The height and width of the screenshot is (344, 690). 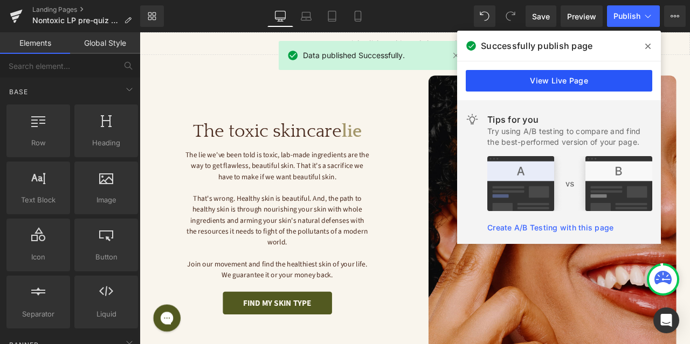 What do you see at coordinates (163, 223) in the screenshot?
I see `p: That's wrong. Healthy skin is beautiful. And, the path to healthy skin is through nourishing your...` at bounding box center [163, 223].